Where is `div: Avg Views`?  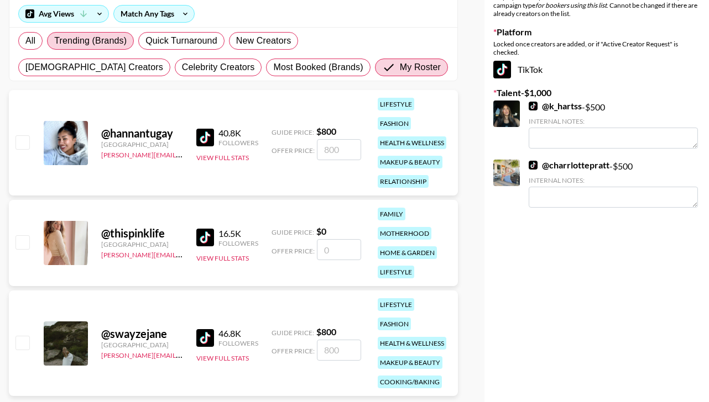
div: Avg Views is located at coordinates (64, 14).